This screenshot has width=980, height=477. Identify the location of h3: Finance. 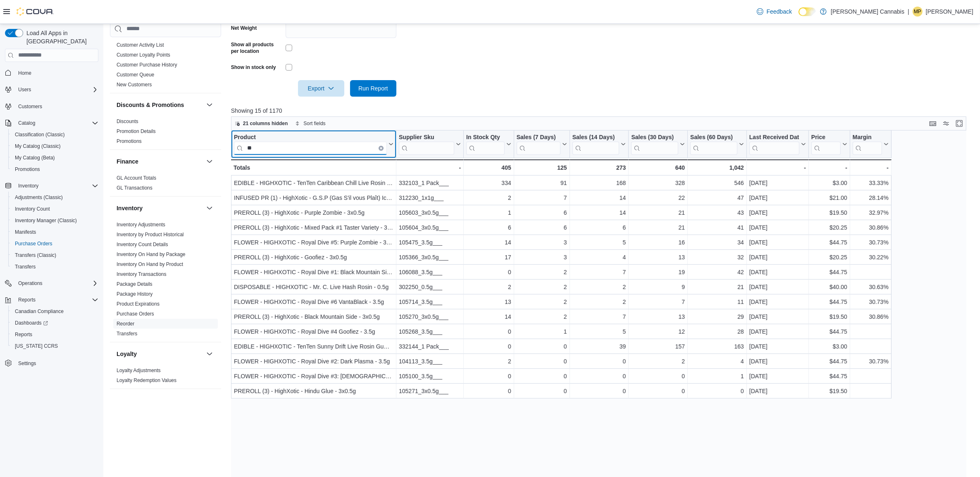
(128, 161).